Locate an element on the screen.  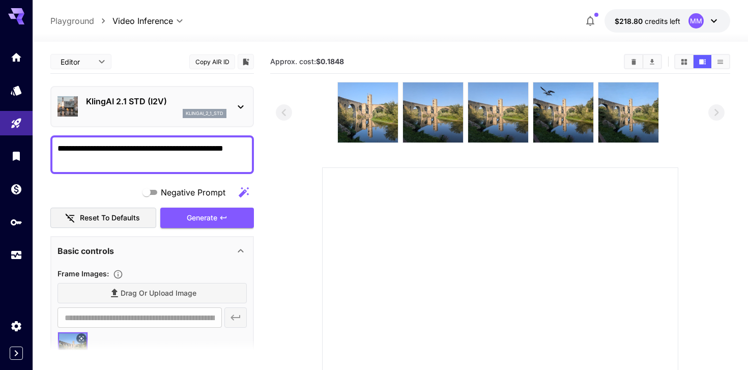
p: klingai_2_1_std is located at coordinates (205, 114).